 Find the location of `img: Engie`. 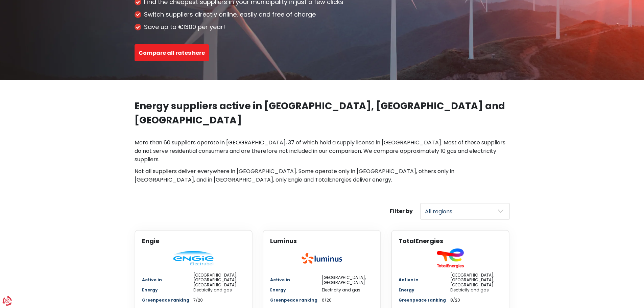

img: Engie is located at coordinates (194, 258).